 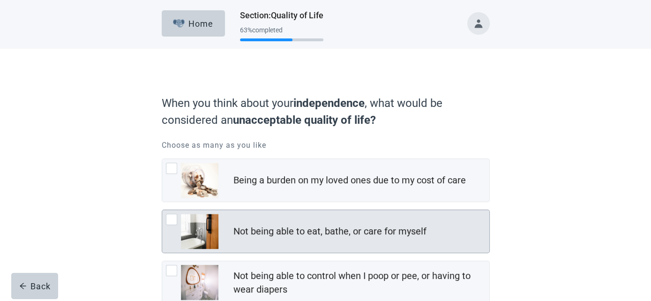 What do you see at coordinates (359, 283) in the screenshot?
I see `div: Not being able to control when I poop or pee, or having to wear diapers` at bounding box center [359, 283].